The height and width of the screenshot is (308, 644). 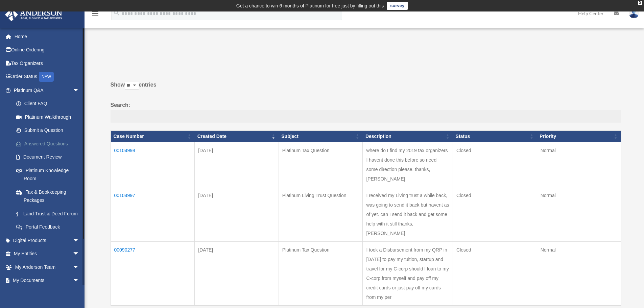 What do you see at coordinates (117, 13) in the screenshot?
I see `i: search` at bounding box center [117, 13].